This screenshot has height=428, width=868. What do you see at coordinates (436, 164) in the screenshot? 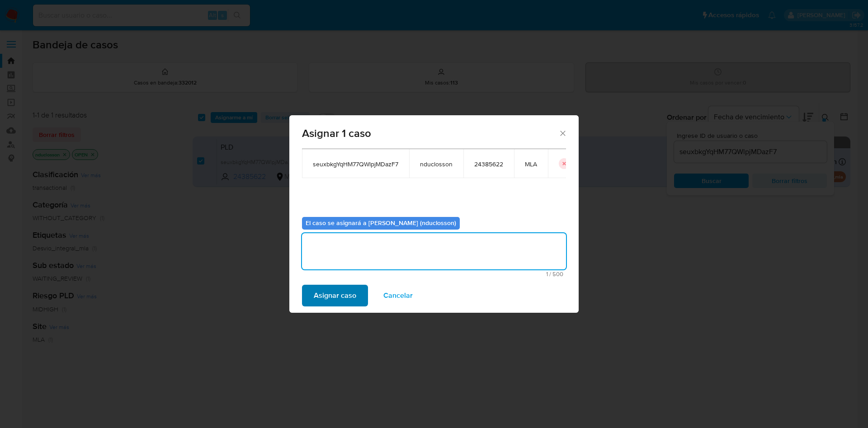
I see `span: nduclosson` at bounding box center [436, 164].